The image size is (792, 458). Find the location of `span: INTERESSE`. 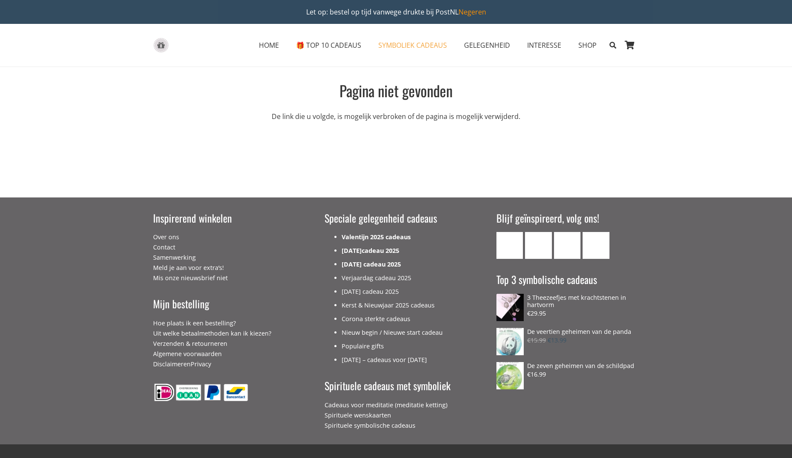

span: INTERESSE is located at coordinates (544, 45).